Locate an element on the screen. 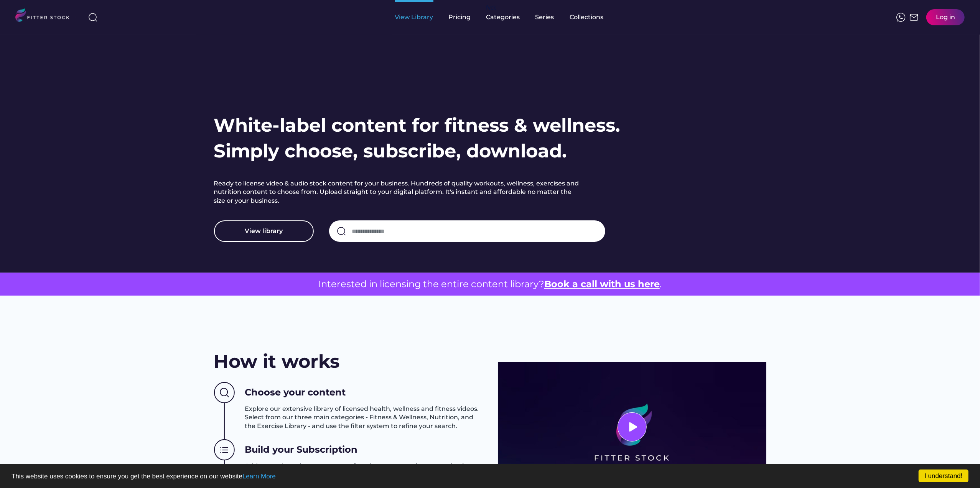 This screenshot has width=980, height=488. img: Group%201000002437%20%282%29.svg is located at coordinates (225, 393).